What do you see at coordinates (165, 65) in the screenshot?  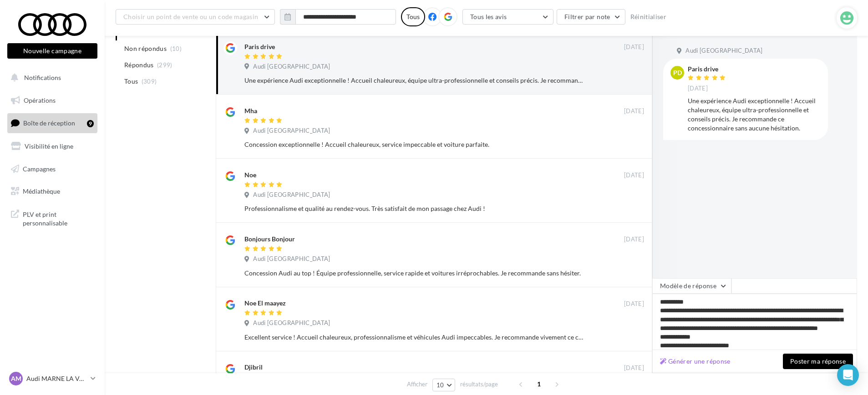 I see `span: (299)` at bounding box center [165, 65].